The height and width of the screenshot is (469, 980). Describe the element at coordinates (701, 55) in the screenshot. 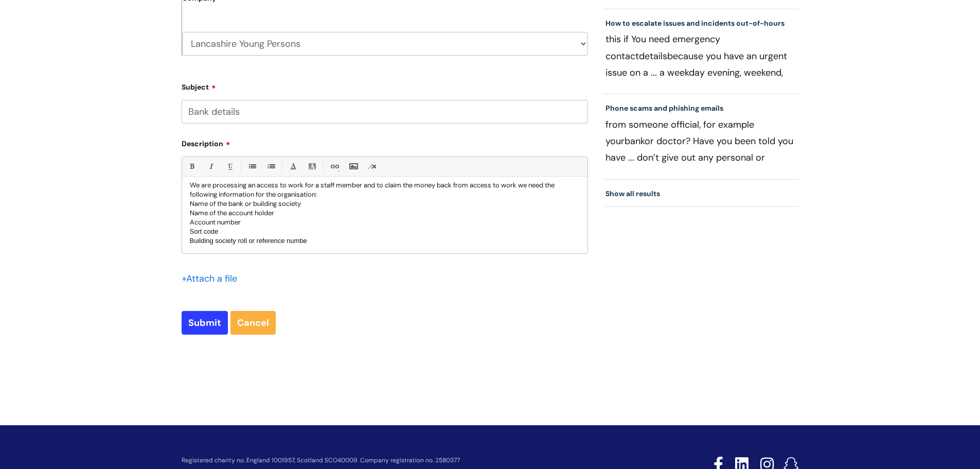

I see `p: this if You need emergency contact because you have an urgent issue on a ... a weekday evening, w...` at that location.